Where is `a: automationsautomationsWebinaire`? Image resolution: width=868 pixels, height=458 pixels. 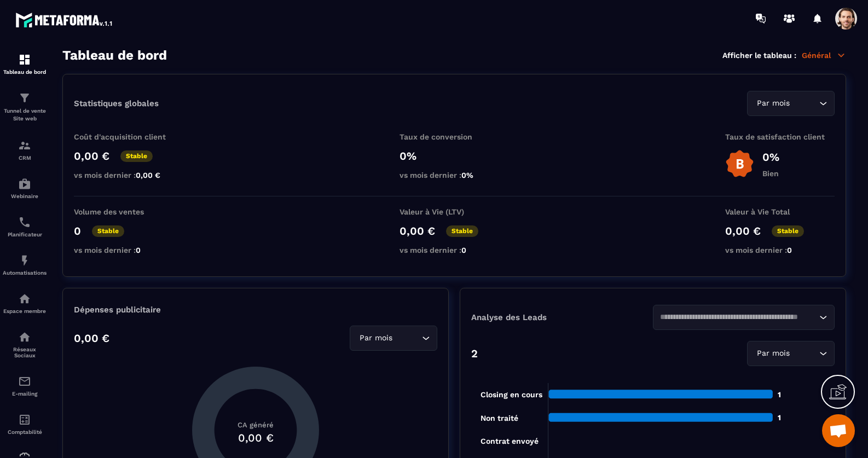
a: automationsautomationsWebinaire is located at coordinates (25, 189).